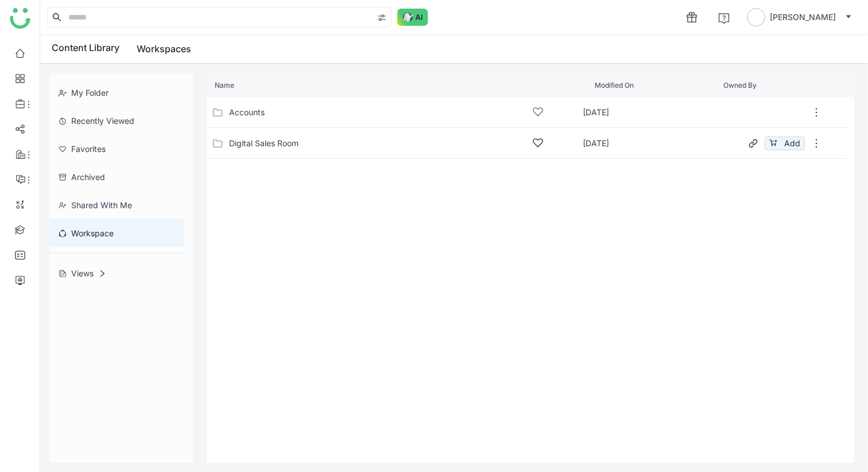  What do you see at coordinates (117, 177) in the screenshot?
I see `div: Archived` at bounding box center [117, 177].